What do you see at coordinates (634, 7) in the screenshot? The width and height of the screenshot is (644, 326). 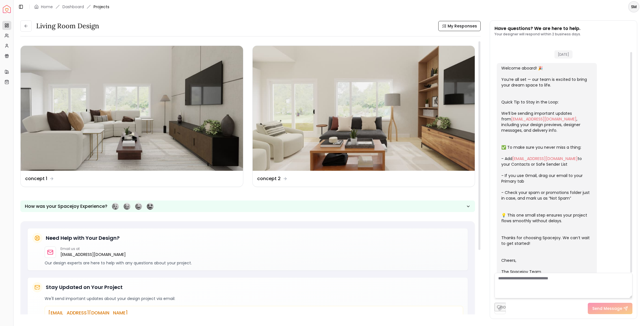 I see `span: SM` at bounding box center [634, 7].